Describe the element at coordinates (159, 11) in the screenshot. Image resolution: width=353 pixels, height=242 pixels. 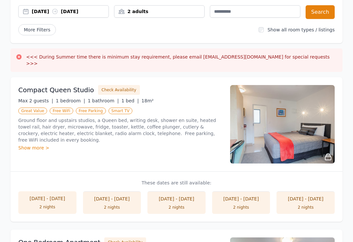
I see `div: 2 adults` at that location.